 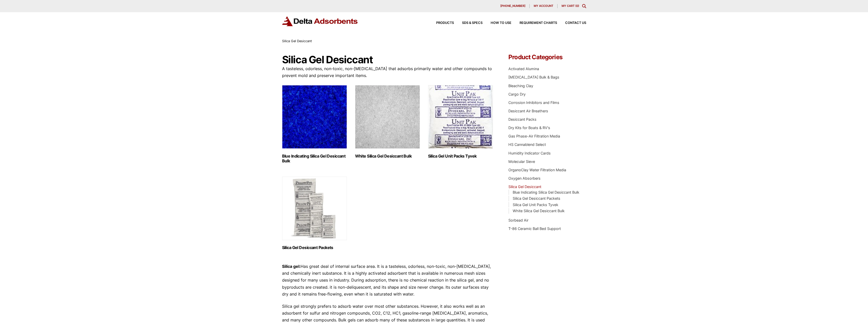 I want to click on h2: Silica Gel Unit Packs Tyvek, so click(x=460, y=156).